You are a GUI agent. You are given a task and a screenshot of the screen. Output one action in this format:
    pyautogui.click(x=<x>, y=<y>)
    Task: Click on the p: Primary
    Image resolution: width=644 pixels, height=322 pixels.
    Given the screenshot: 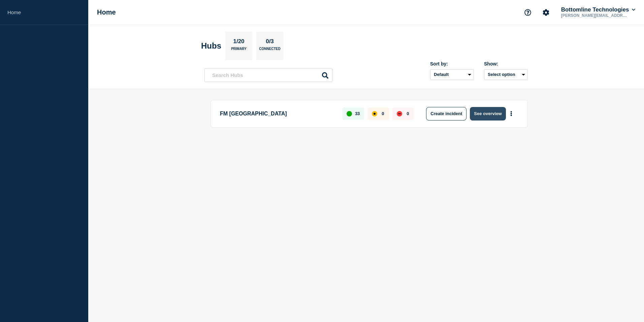 What is the action you would take?
    pyautogui.click(x=239, y=50)
    